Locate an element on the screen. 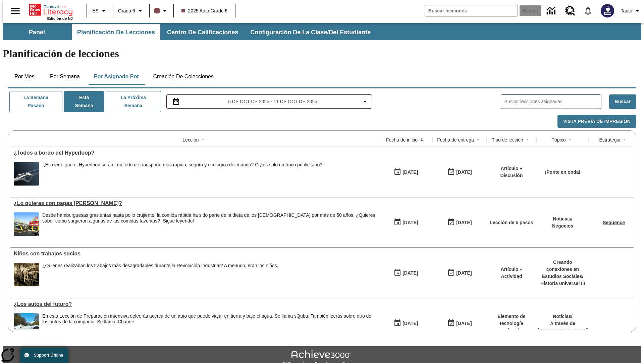  button: Planificación de lecciones is located at coordinates (116, 32).